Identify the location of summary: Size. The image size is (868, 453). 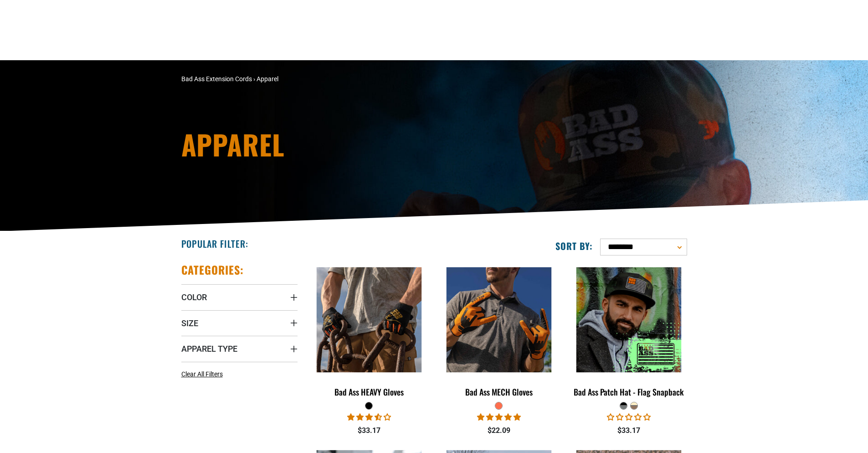
(239, 323).